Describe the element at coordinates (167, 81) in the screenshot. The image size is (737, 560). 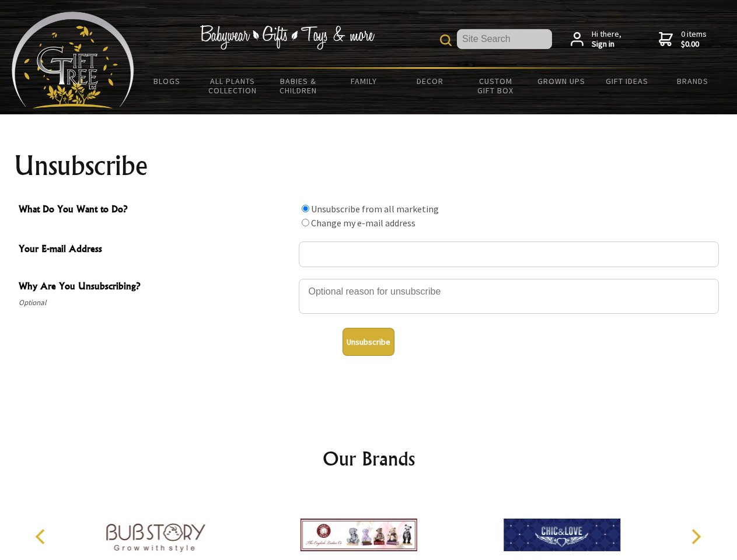
I see `a: BLOGS` at that location.